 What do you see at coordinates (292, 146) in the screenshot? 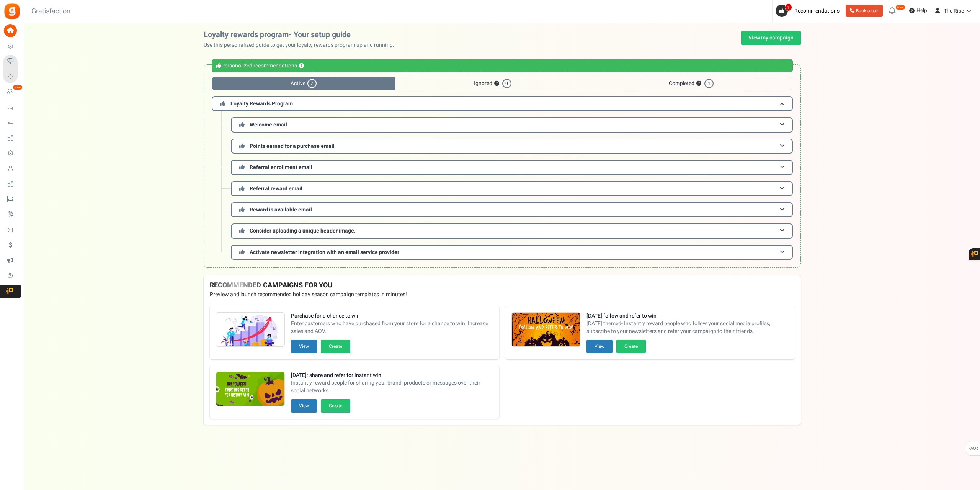
I see `span: Points earned for a purchase email` at bounding box center [292, 146].